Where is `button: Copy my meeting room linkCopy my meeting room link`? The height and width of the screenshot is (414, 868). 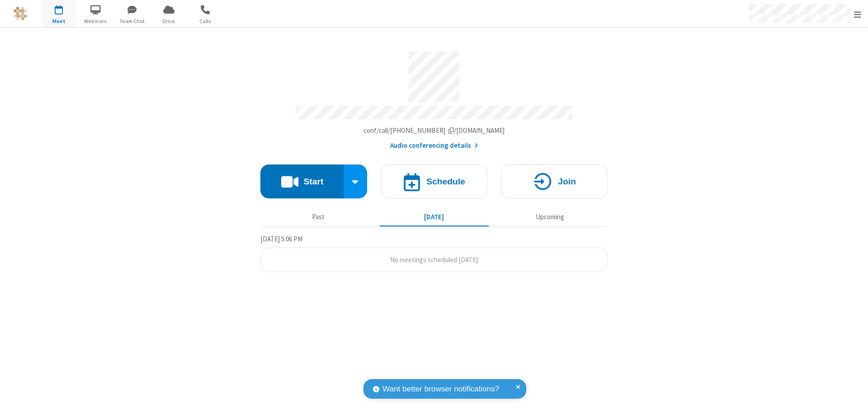 button: Copy my meeting room linkCopy my meeting room link is located at coordinates (434, 131).